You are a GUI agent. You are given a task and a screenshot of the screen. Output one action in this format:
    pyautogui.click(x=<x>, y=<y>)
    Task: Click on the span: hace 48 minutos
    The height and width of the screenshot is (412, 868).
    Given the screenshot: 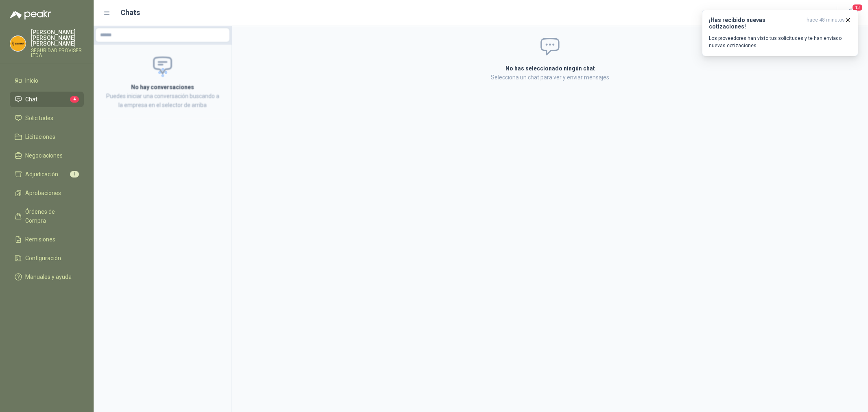 What is the action you would take?
    pyautogui.click(x=825, y=23)
    